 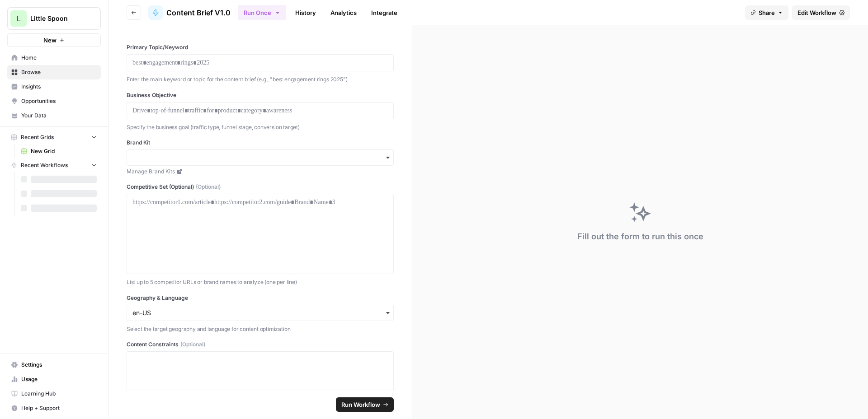 What do you see at coordinates (54, 101) in the screenshot?
I see `a: Opportunities` at bounding box center [54, 101].